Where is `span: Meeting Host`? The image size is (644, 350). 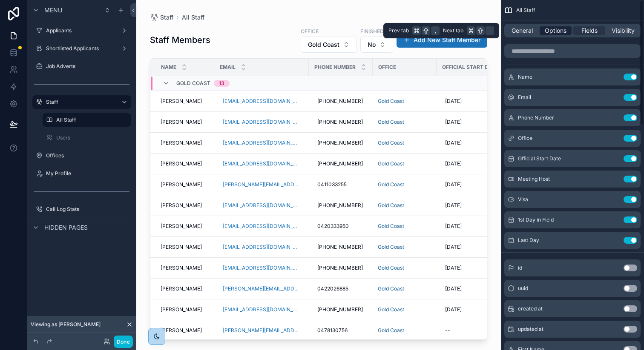 span: Meeting Host is located at coordinates (534, 179).